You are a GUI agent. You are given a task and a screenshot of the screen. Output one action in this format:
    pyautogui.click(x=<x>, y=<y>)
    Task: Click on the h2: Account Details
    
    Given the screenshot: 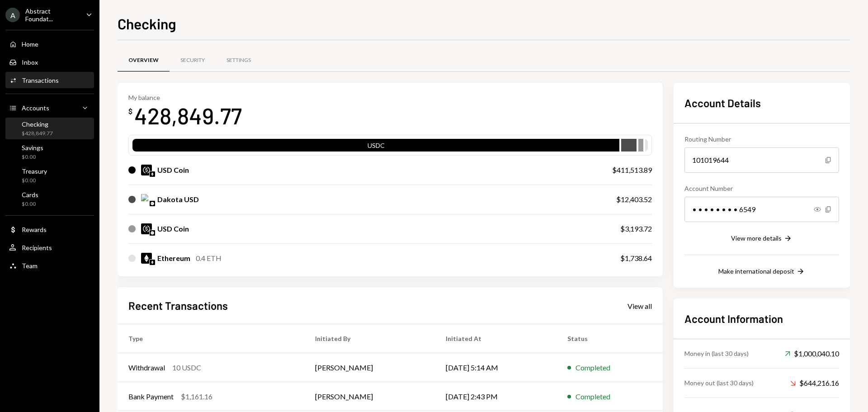 What is the action you would take?
    pyautogui.click(x=762, y=103)
    